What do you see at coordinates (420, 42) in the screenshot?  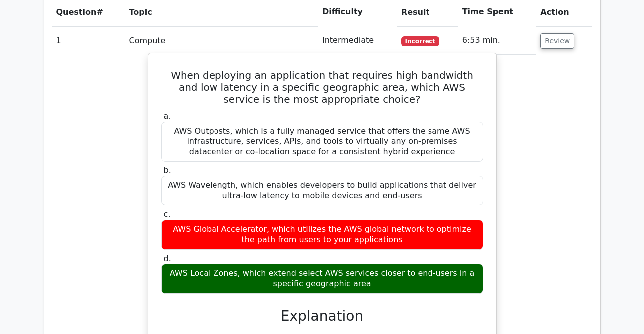 I see `span: Incorrect` at bounding box center [420, 42].